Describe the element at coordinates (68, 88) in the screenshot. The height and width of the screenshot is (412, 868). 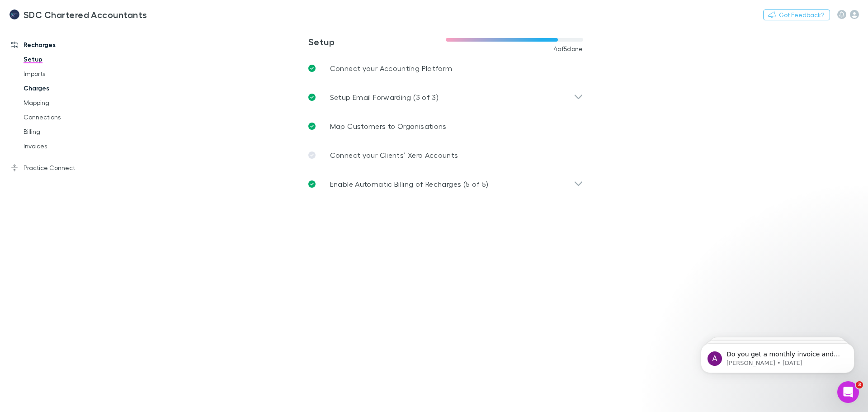
I see `a: Charges` at that location.